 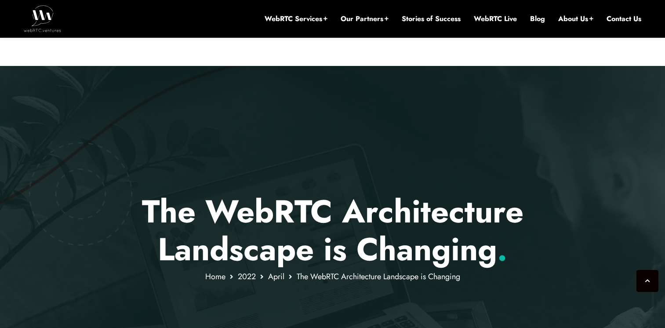 What do you see at coordinates (332, 230) in the screenshot?
I see `p: The WebRTC Architecture Landscape is Changing` at bounding box center [332, 230].